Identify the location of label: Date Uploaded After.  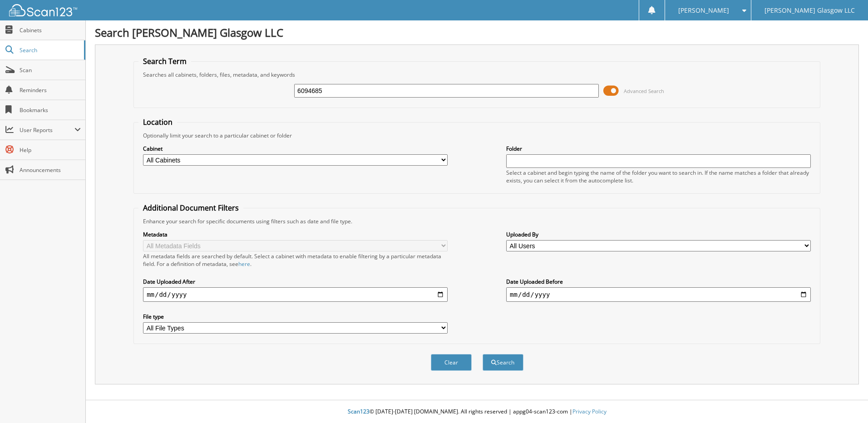
(295, 282).